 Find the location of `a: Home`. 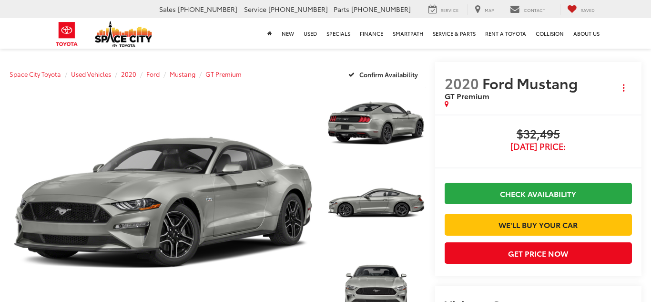

a: Home is located at coordinates (270, 33).